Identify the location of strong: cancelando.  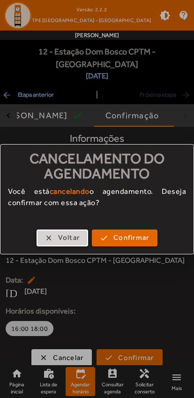
(69, 191).